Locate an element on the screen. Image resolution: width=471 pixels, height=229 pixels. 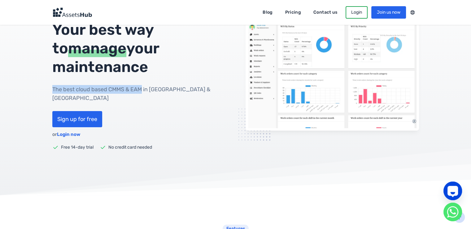
a: WhatsApp is located at coordinates (453, 212).